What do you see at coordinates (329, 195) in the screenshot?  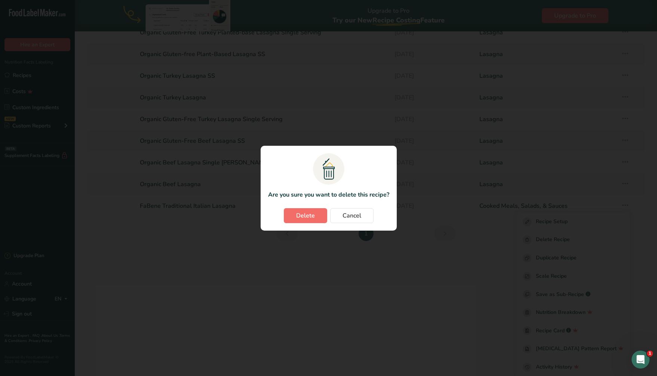 I see `p: Are you sure you want to delete this recipe?` at bounding box center [329, 195].